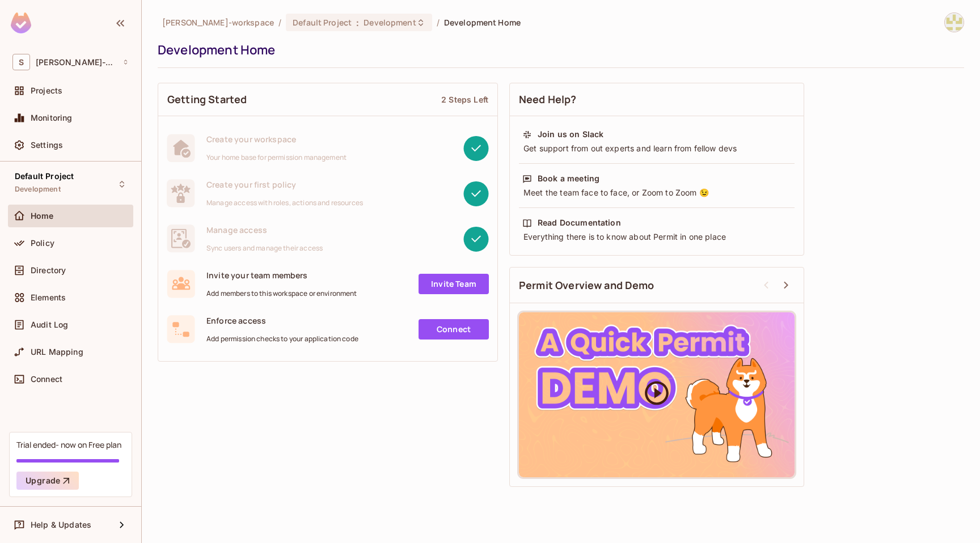  I want to click on span: Sync users and manage their access, so click(264, 248).